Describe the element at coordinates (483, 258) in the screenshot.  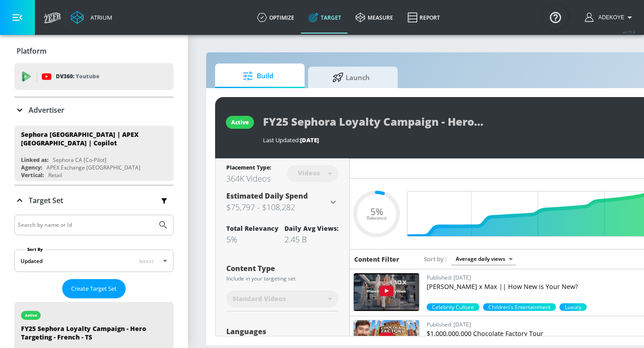
I see `div: Average daily views` at that location.